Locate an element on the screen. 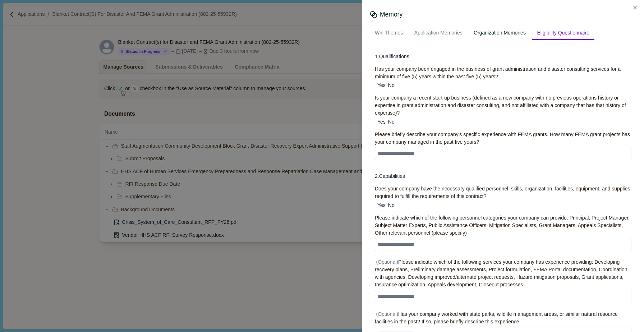 This screenshot has width=644, height=332. div: Has your company been engaged in the business of grant administration and disaster consulting ser... is located at coordinates (503, 73).